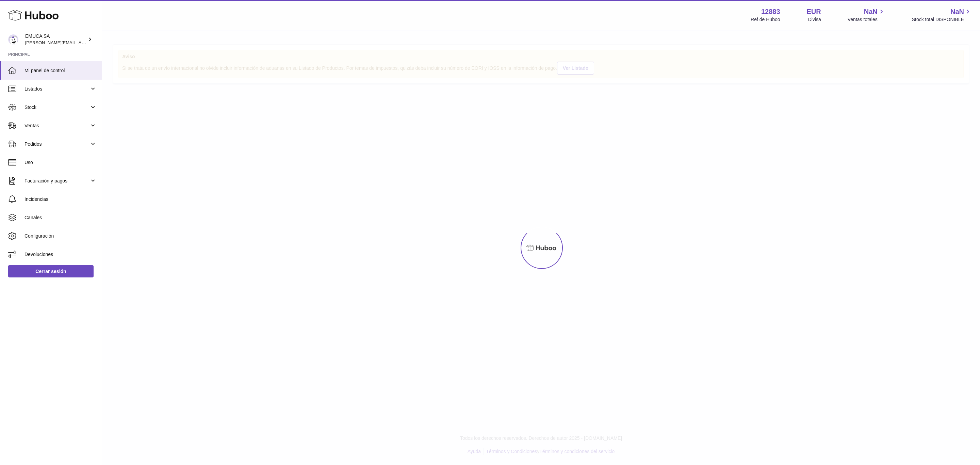 The width and height of the screenshot is (980, 465). Describe the element at coordinates (51, 272) in the screenshot. I see `a: Cerrar sesión` at that location.